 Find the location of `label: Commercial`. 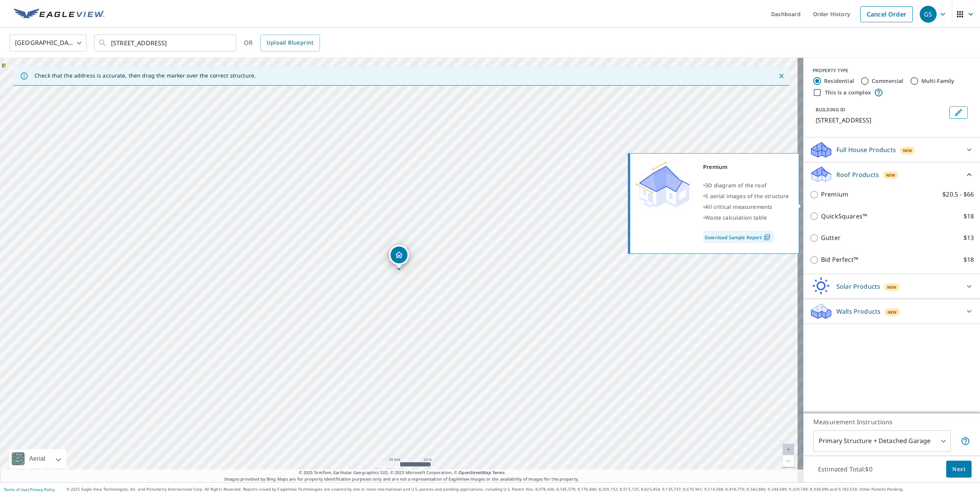

label: Commercial is located at coordinates (888, 81).